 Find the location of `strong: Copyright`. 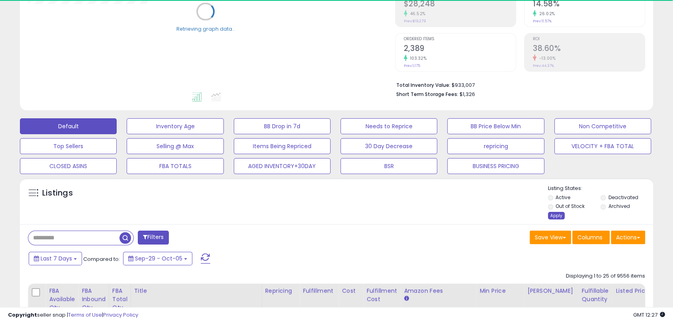

strong: Copyright is located at coordinates (22, 315).